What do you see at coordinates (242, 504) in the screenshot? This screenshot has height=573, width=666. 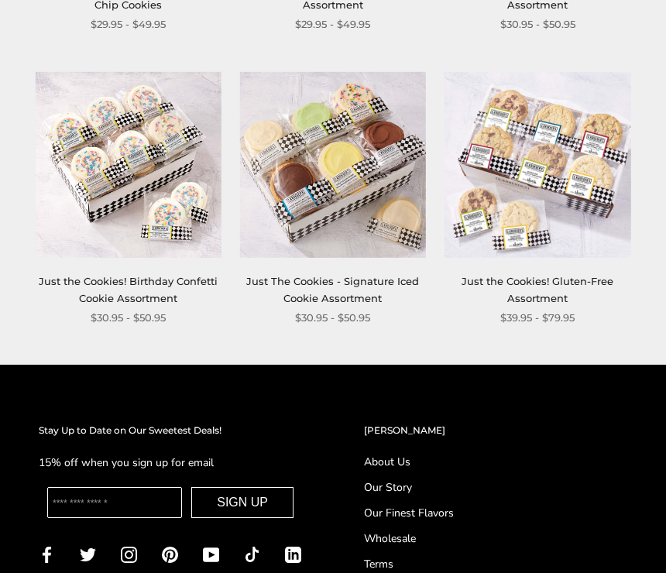 I see `button: SIGN UP` at bounding box center [242, 504].